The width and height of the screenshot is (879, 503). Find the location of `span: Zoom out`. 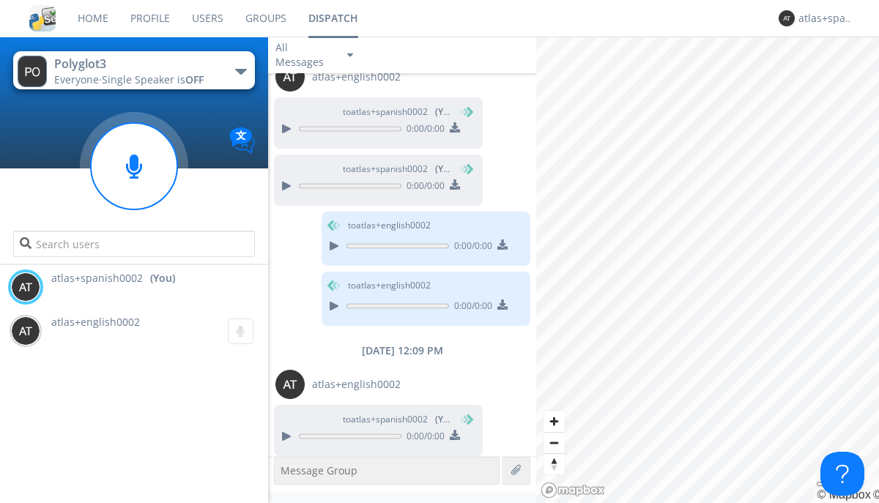

span: Zoom out is located at coordinates (554, 443).